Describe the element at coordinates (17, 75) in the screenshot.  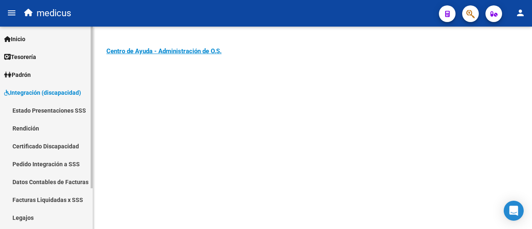
I see `span: Padrón` at that location.